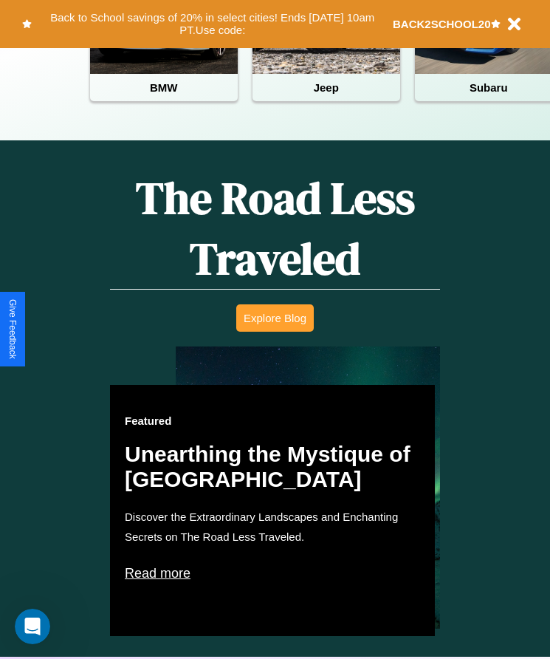  Describe the element at coordinates (272, 573) in the screenshot. I see `p: Read more` at that location.